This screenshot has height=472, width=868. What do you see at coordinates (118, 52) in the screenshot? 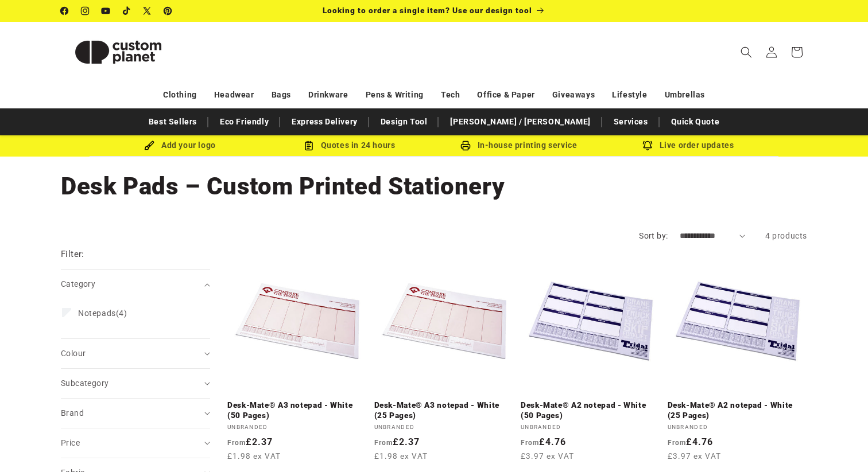
I see `img: Custom Planet` at bounding box center [118, 52].